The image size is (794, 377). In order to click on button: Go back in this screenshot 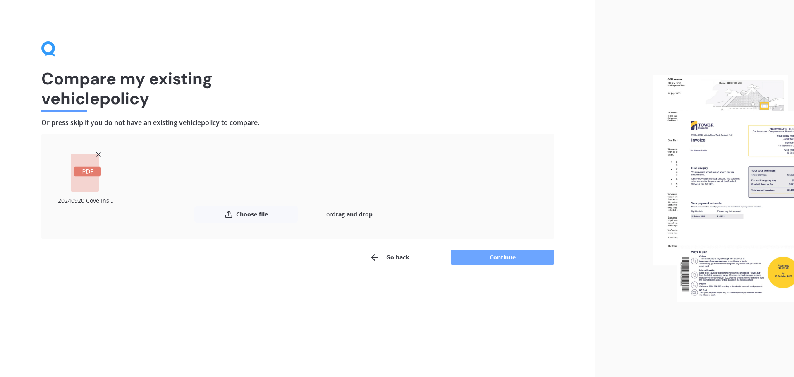, I will do `click(390, 257)`.